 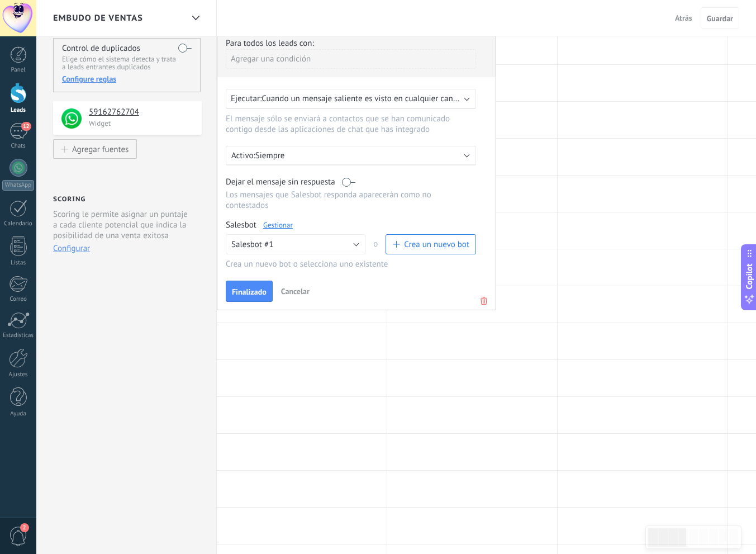 What do you see at coordinates (278, 225) in the screenshot?
I see `a: Gestionar` at bounding box center [278, 225].